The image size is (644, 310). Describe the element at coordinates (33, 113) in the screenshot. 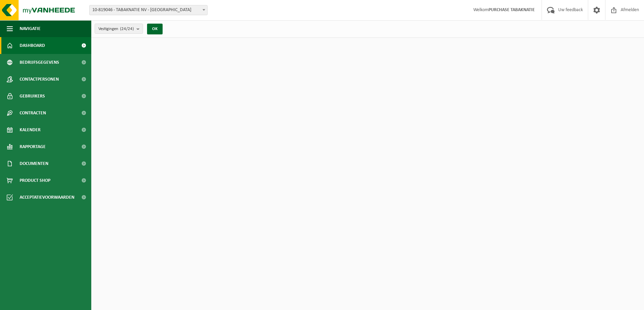

I see `span: Contracten` at that location.